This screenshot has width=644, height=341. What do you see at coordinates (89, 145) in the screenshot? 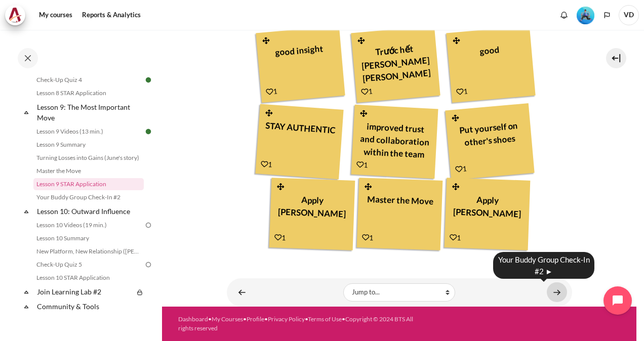
I see `a: Lesson 9 Summary` at bounding box center [89, 145].